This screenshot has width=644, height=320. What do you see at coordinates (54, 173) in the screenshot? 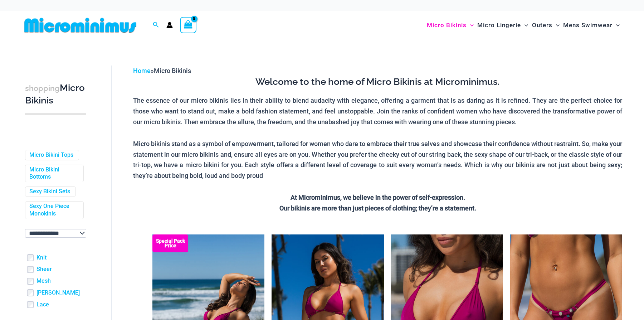
I see `a: Micro Bikini Bottoms` at bounding box center [54, 173].